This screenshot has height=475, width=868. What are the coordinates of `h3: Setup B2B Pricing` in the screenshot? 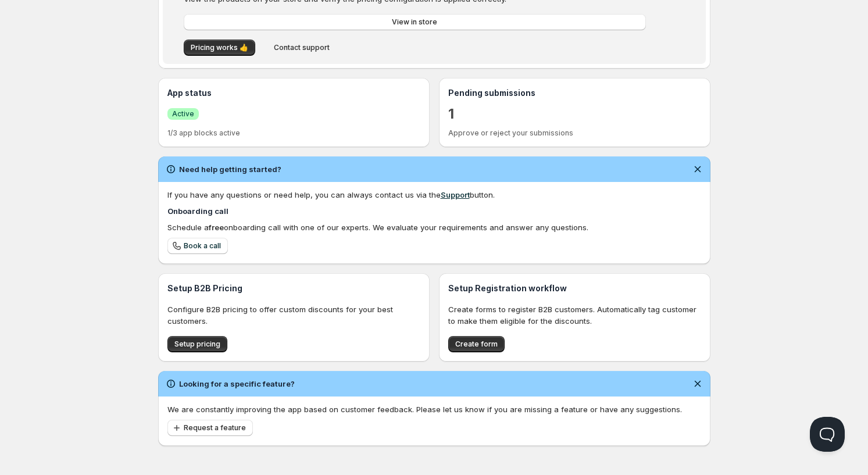 It's located at (293, 288).